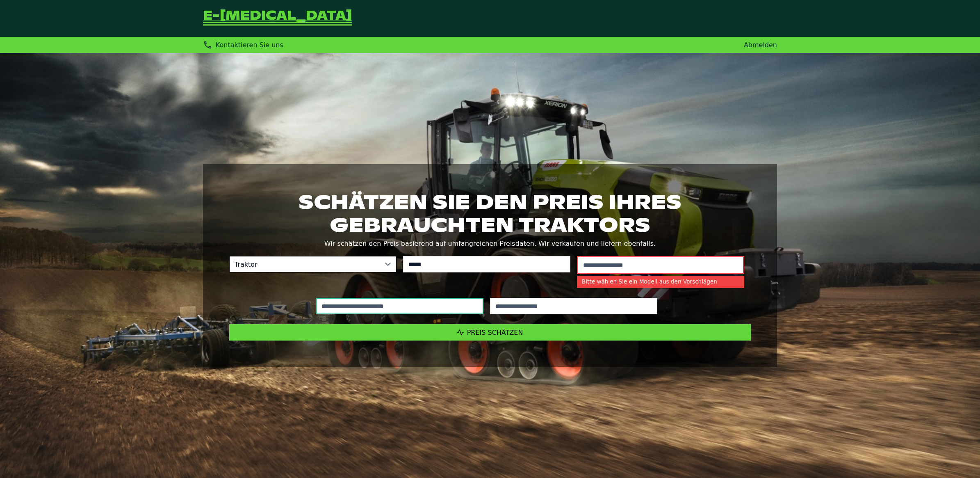 Image resolution: width=980 pixels, height=478 pixels. I want to click on a: Zurück zur Startseite, so click(277, 19).